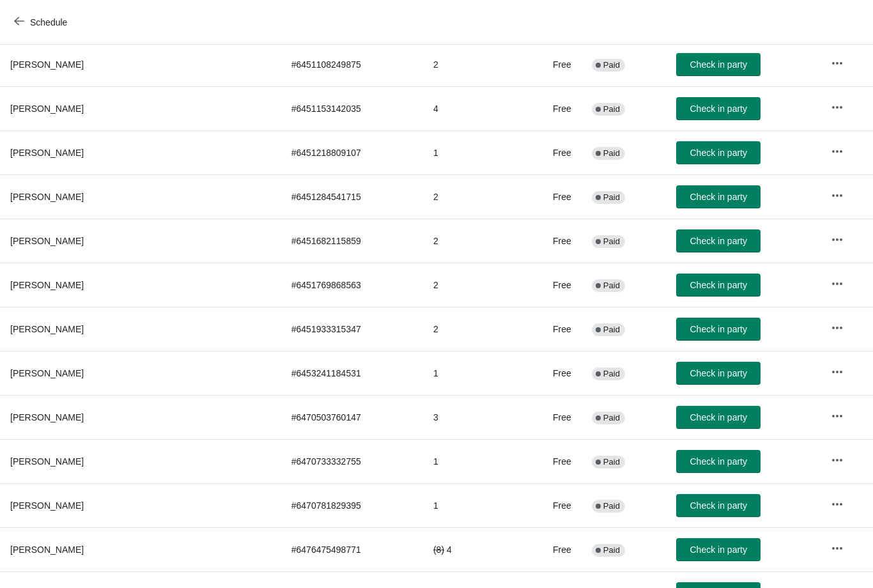  Describe the element at coordinates (353, 329) in the screenshot. I see `td: # 6451933315347` at that location.